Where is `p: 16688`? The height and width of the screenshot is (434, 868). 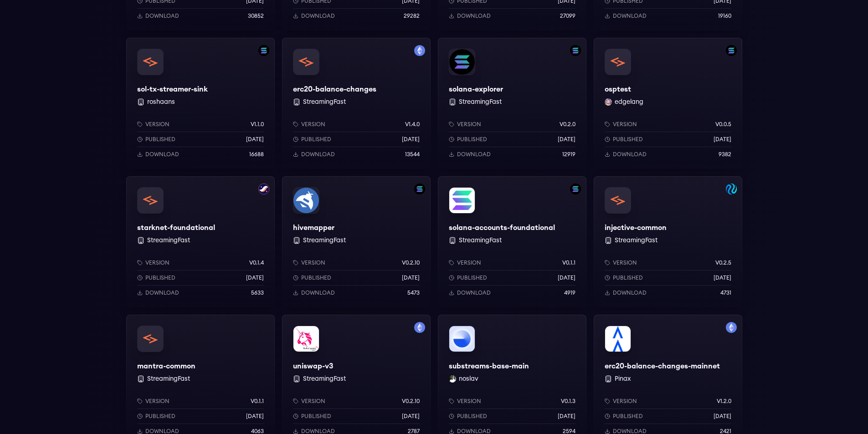
p: 16688 is located at coordinates (257, 154).